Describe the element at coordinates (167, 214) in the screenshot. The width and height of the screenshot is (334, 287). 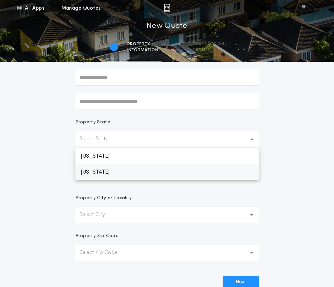
I see `button: Select City` at that location.